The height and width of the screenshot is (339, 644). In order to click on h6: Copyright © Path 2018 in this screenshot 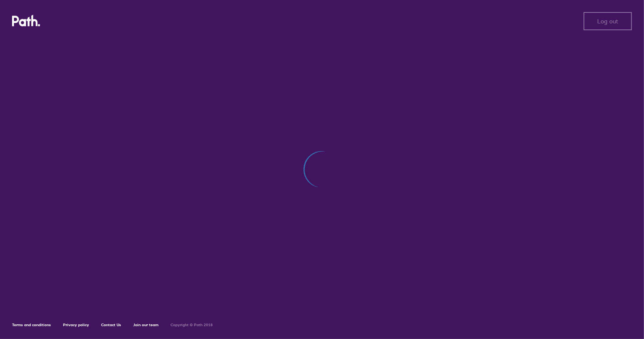, I will do `click(192, 325)`.